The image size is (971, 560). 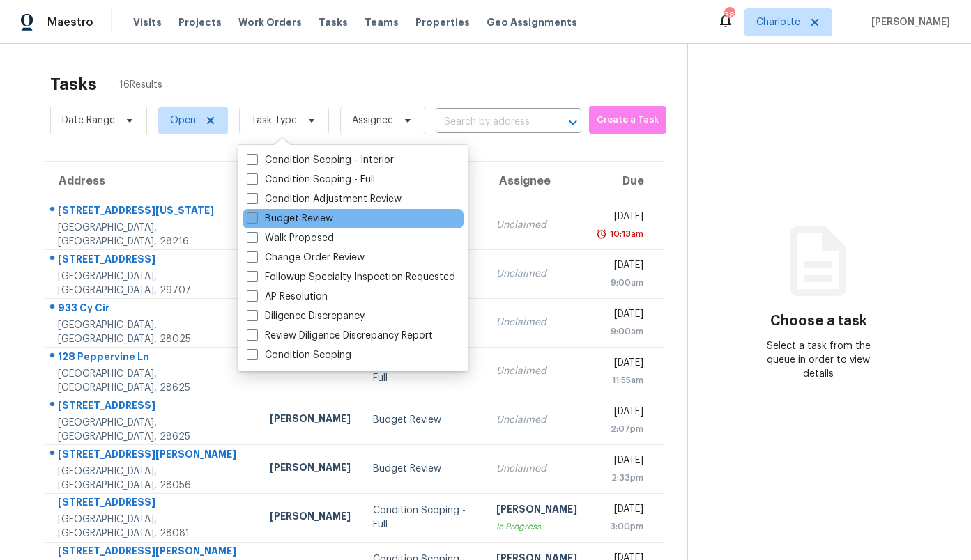 I want to click on img: Overdue Alarm Icon, so click(x=602, y=234).